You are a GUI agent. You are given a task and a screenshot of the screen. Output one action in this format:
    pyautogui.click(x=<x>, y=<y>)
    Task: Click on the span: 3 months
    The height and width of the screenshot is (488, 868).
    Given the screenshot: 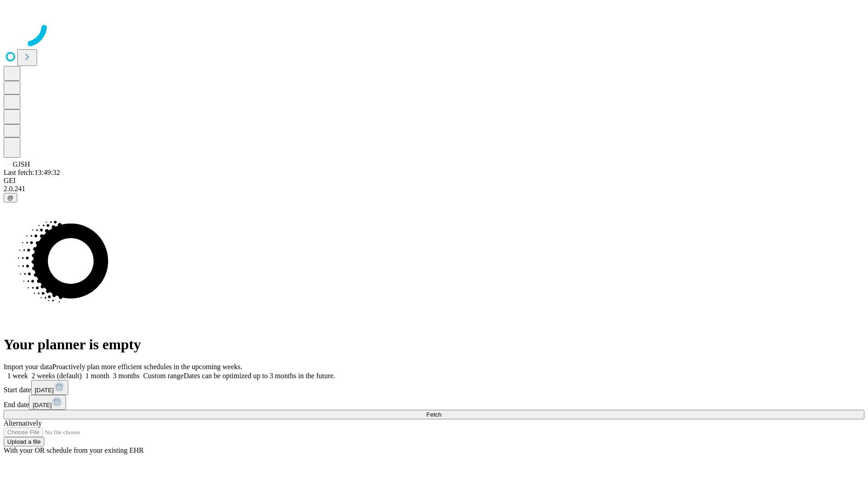 What is the action you would take?
    pyautogui.click(x=126, y=375)
    